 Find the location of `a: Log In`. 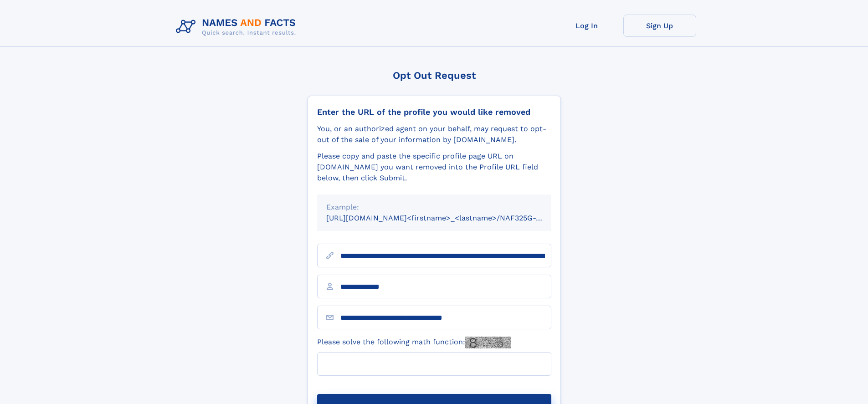

a: Log In is located at coordinates (587, 25).